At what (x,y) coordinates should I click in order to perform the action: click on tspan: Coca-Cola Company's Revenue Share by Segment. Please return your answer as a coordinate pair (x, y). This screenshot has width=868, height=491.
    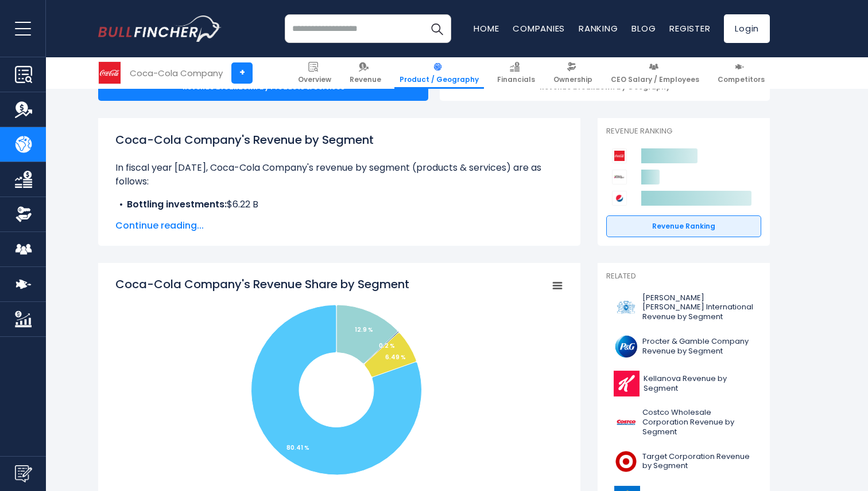
    Looking at the image, I should click on (263, 284).